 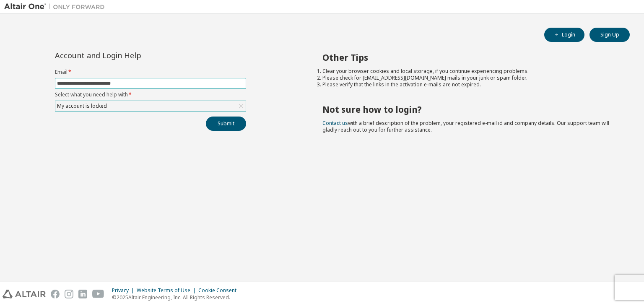 I want to click on div: Website Terms of Use, so click(x=167, y=290).